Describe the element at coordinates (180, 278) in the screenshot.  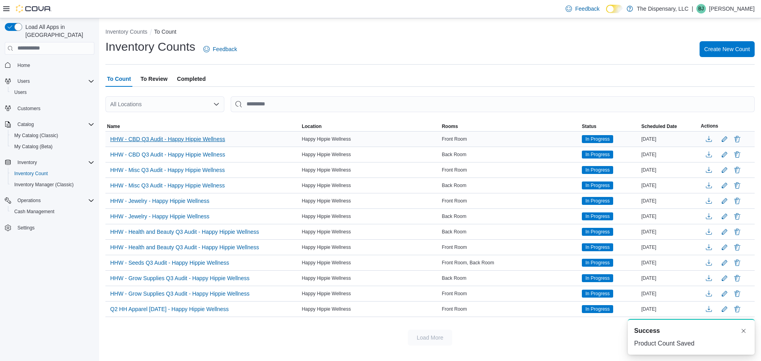
I see `span: HHW - Grow Supplies Q3 Audit - Happy Hippie Wellness` at that location.